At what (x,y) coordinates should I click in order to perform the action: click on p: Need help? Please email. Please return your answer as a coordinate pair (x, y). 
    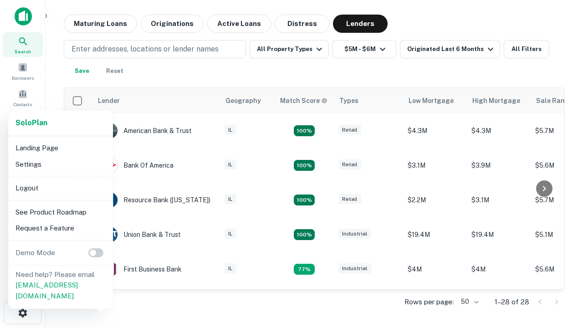
    Looking at the image, I should click on (61, 285).